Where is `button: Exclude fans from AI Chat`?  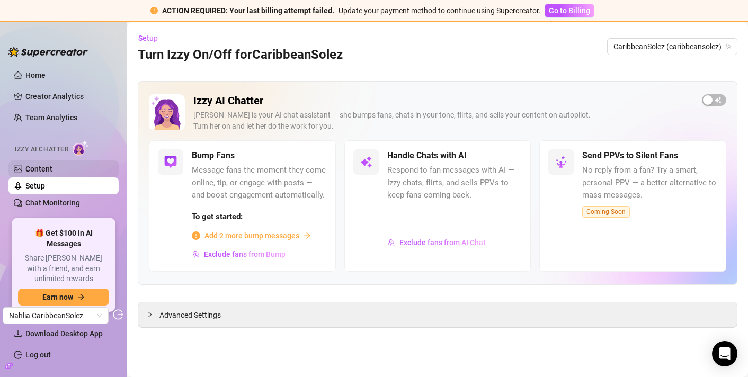 button: Exclude fans from AI Chat is located at coordinates (436, 242).